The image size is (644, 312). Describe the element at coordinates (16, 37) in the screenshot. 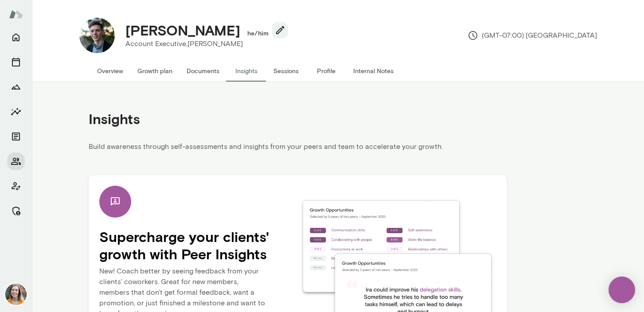

I see `button: Home` at that location.